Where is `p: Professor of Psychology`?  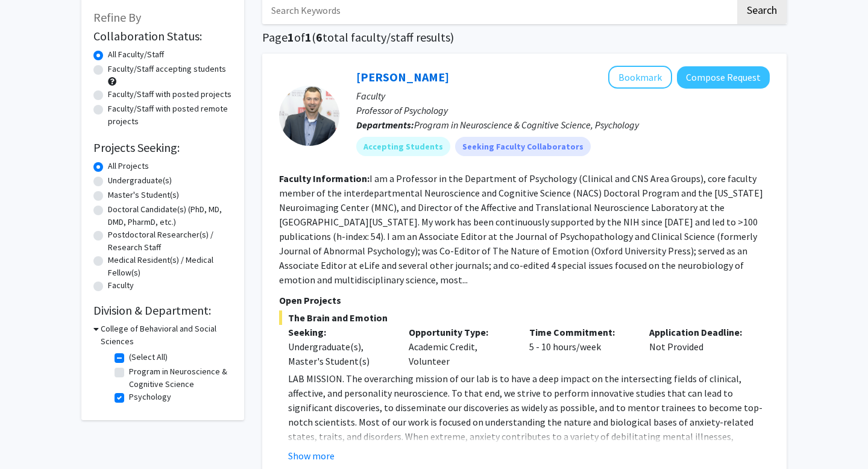 p: Professor of Psychology is located at coordinates (563, 110).